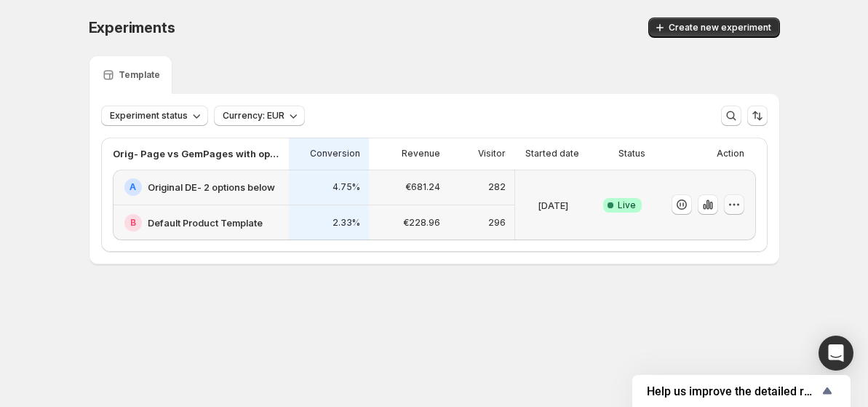  What do you see at coordinates (133, 223) in the screenshot?
I see `h2: B` at bounding box center [133, 223].